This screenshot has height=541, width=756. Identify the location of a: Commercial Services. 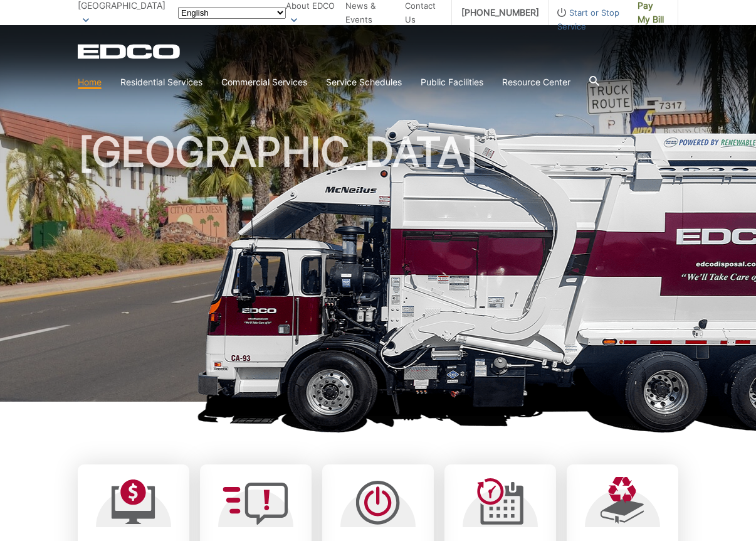
(264, 82).